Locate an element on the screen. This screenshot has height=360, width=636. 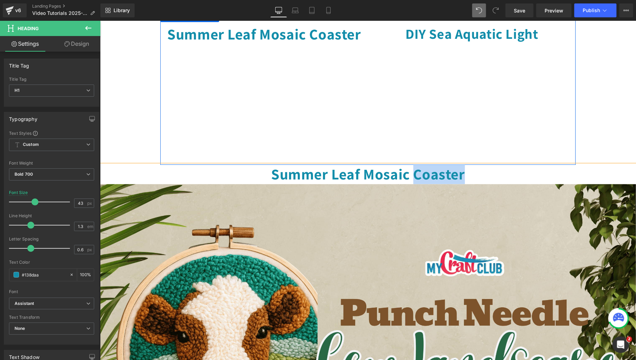
div: Letter Spacing is located at coordinates (52, 239).